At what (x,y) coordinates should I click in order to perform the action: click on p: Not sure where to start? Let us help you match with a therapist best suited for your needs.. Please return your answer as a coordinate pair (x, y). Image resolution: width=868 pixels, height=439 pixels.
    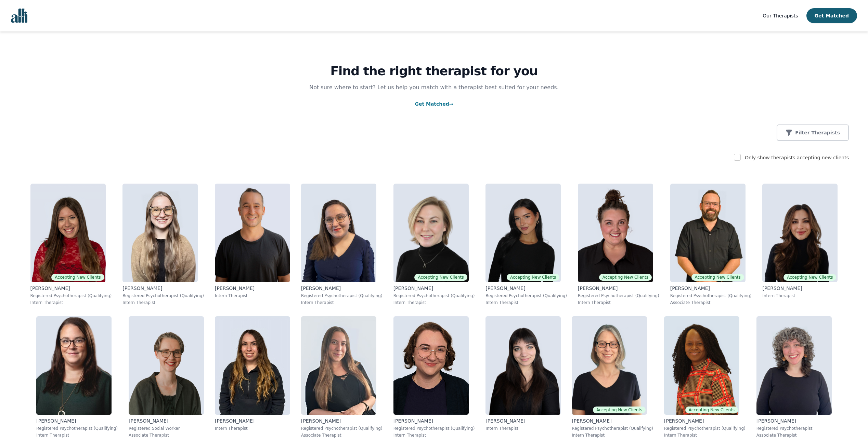
    Looking at the image, I should click on (434, 87).